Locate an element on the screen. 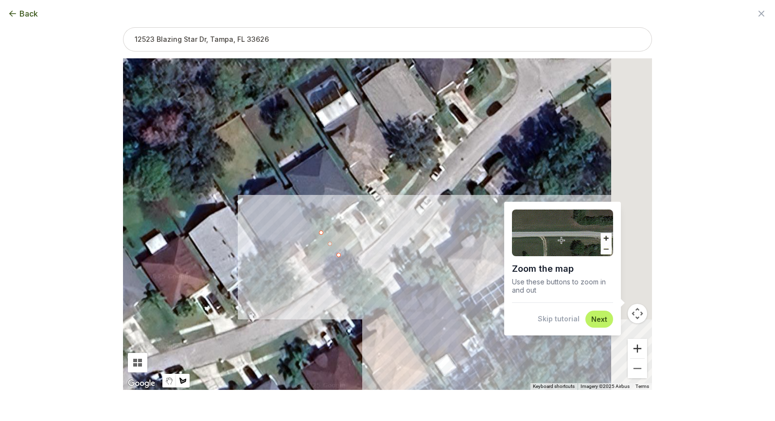  a: Terms (opens in new tab) is located at coordinates (643, 386).